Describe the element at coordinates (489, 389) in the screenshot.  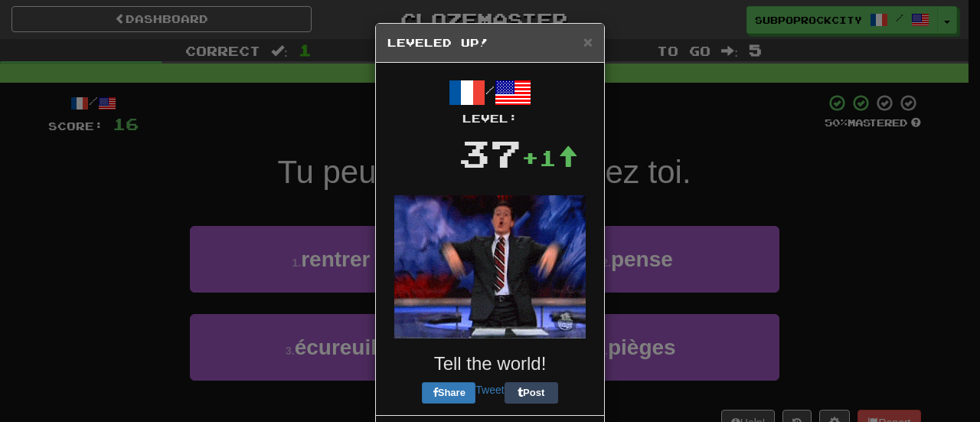
I see `a: Tweet` at that location.